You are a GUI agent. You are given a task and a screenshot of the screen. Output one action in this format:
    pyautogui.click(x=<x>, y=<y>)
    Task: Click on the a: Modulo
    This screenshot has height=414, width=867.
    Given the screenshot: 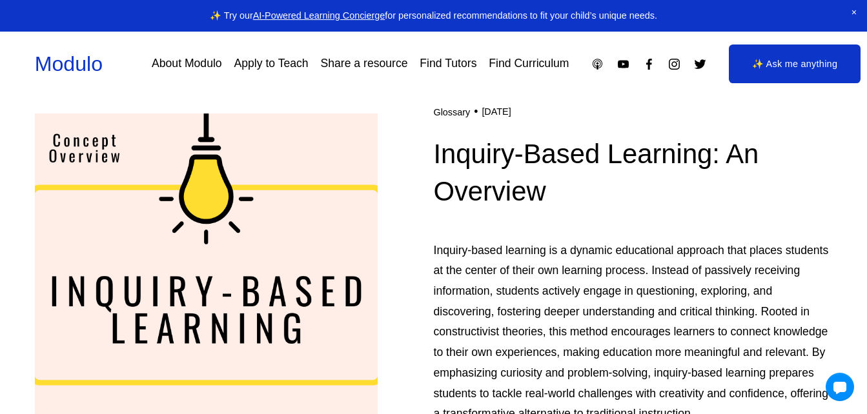 What is the action you would take?
    pyautogui.click(x=68, y=64)
    